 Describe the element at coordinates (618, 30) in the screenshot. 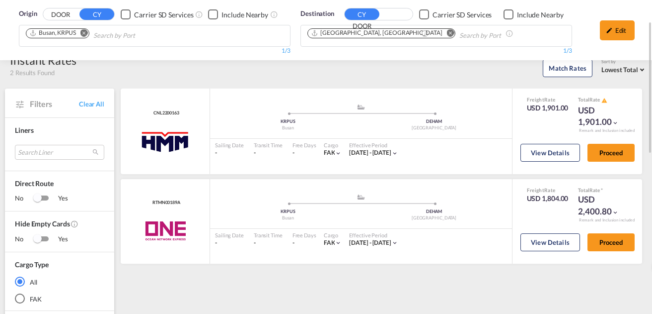

I see `div: icon-pencilEdit` at that location.